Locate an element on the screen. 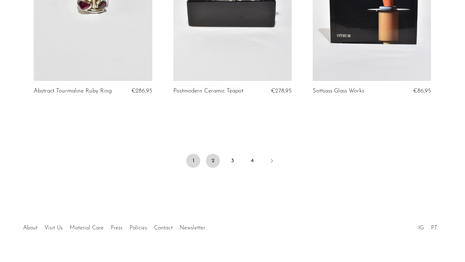 Image resolution: width=465 pixels, height=262 pixels. a: Sottsass Glass Works is located at coordinates (338, 91).